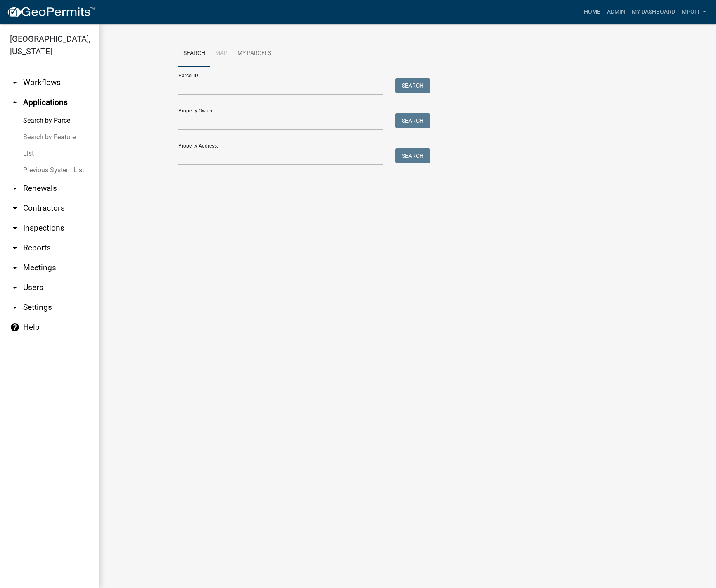  Describe the element at coordinates (694, 12) in the screenshot. I see `a: mpoff` at that location.